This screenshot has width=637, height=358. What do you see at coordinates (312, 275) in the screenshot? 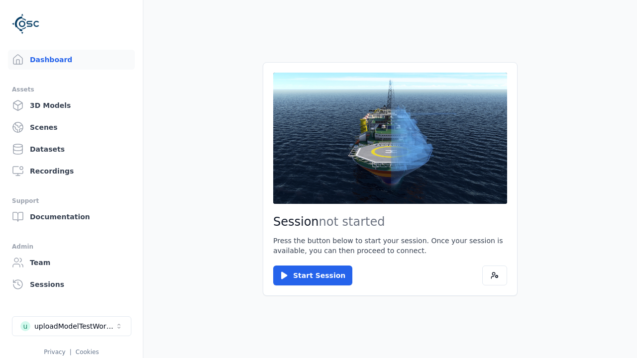
I see `button: Start Session` at bounding box center [312, 275].